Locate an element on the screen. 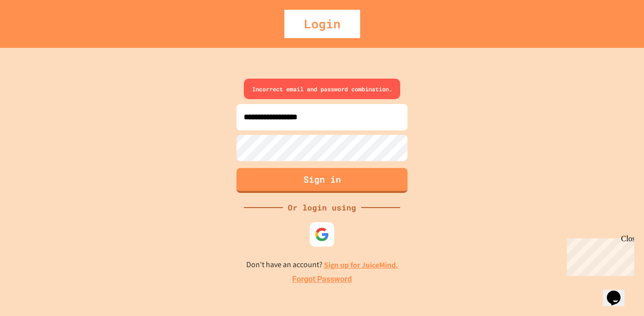 The image size is (644, 316). div: Or login using is located at coordinates (322, 207).